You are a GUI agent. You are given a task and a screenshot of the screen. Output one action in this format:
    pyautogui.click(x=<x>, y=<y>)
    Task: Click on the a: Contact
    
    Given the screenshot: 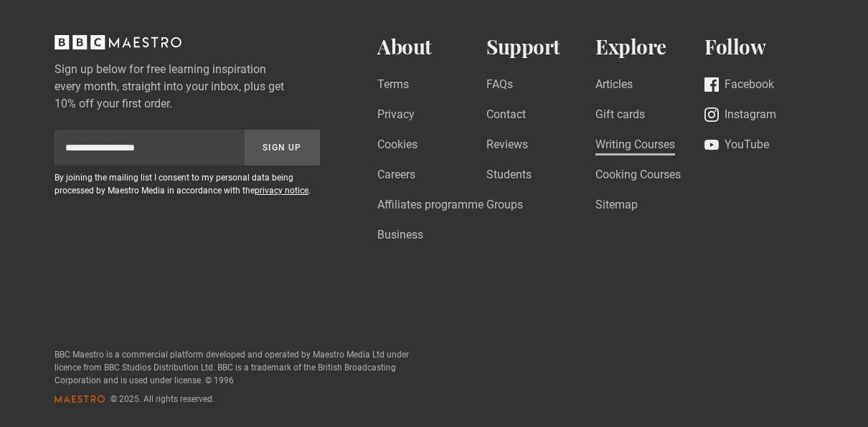 What is the action you would take?
    pyautogui.click(x=506, y=116)
    